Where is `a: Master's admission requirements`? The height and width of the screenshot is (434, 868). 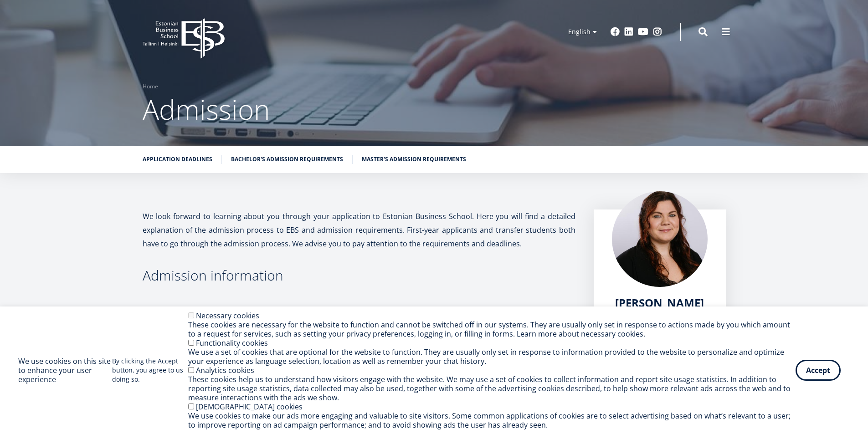 a: Master's admission requirements is located at coordinates (414, 160).